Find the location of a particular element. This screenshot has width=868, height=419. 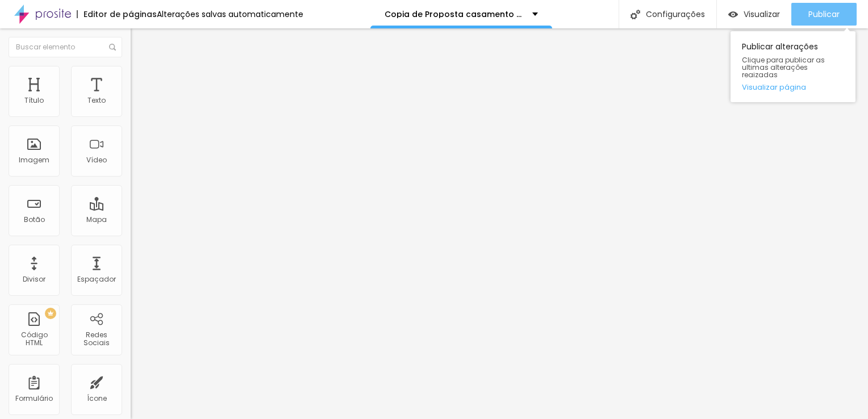

div: Mapa is located at coordinates (97, 220).